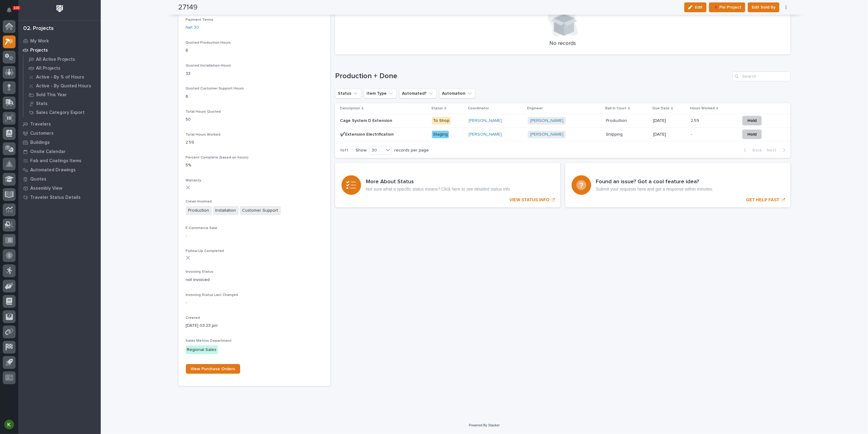 The width and height of the screenshot is (868, 434). Describe the element at coordinates (60, 152) in the screenshot. I see `a: Onsite Calendar` at that location.